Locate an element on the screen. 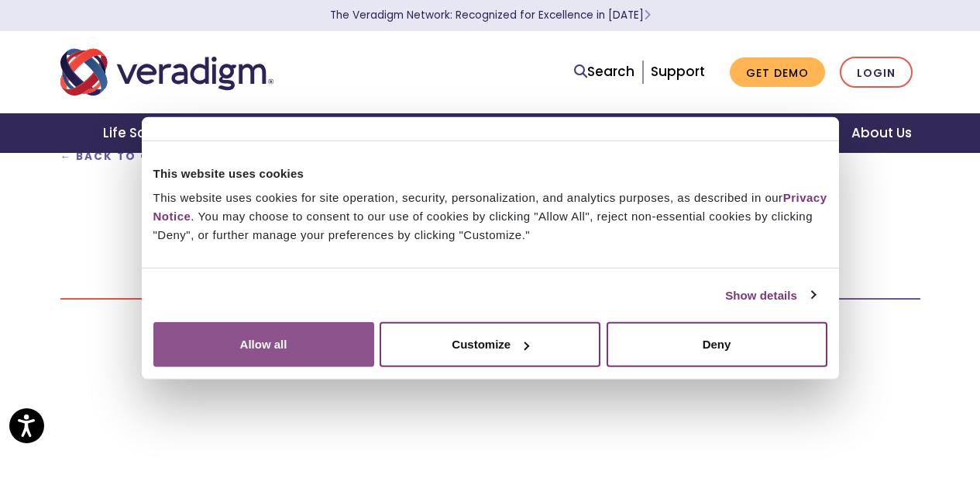  button: Deny is located at coordinates (717, 345).